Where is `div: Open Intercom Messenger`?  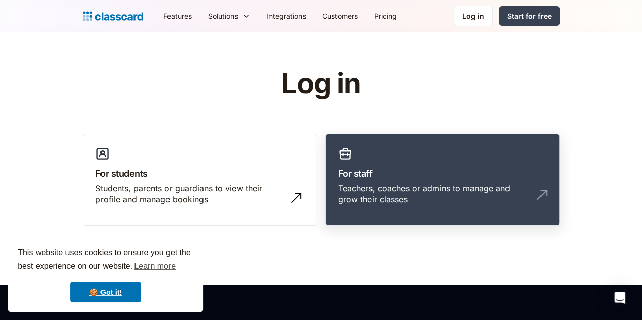
div: Open Intercom Messenger is located at coordinates (620, 298).